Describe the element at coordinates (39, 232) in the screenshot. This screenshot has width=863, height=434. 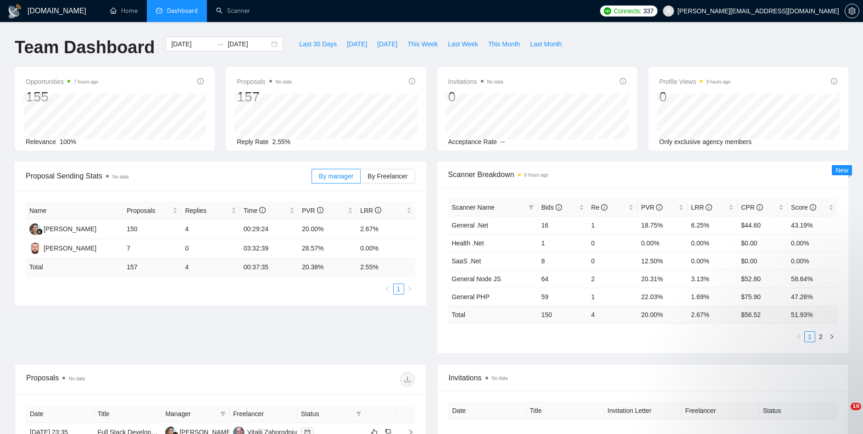
I see `img: gigradar-bm.png` at that location.